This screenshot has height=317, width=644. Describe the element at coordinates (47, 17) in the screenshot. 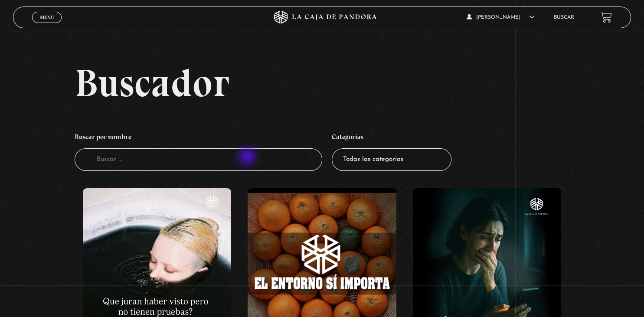

I see `span: Menu` at that location.